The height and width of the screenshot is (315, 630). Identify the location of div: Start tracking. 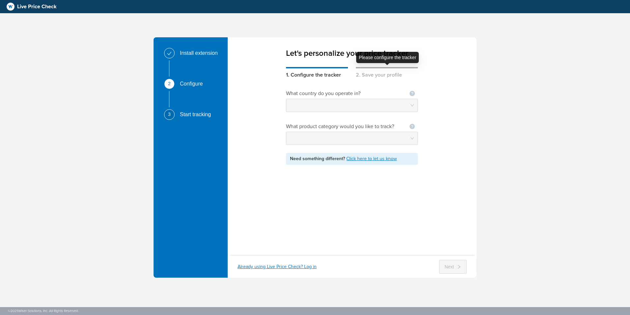
(198, 114).